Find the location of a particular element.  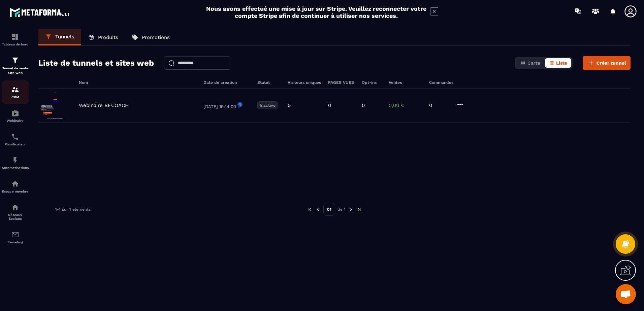

a: Produits is located at coordinates (103, 38).